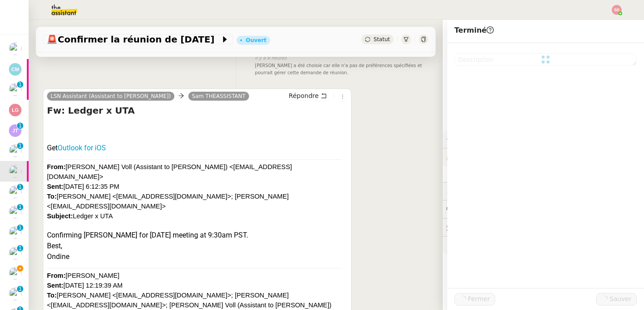 Image resolution: width=644 pixels, height=310 pixels. What do you see at coordinates (543, 157) in the screenshot?
I see `div: 🔐Données client` at bounding box center [543, 157].